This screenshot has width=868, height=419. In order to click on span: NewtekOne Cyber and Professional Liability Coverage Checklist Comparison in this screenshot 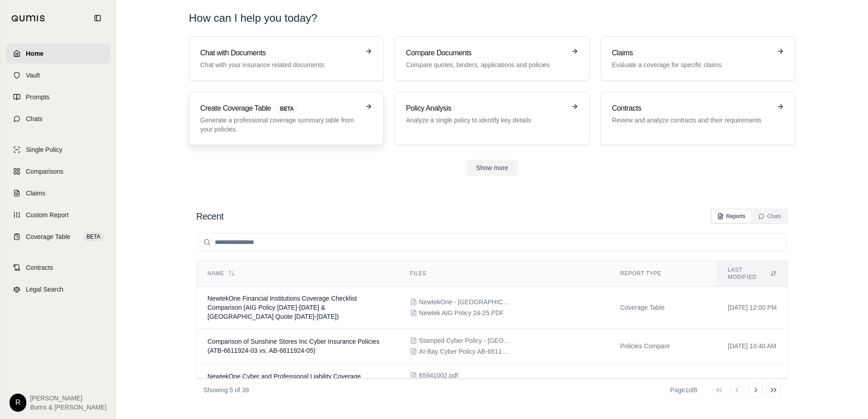, I will do `click(284, 381)`.